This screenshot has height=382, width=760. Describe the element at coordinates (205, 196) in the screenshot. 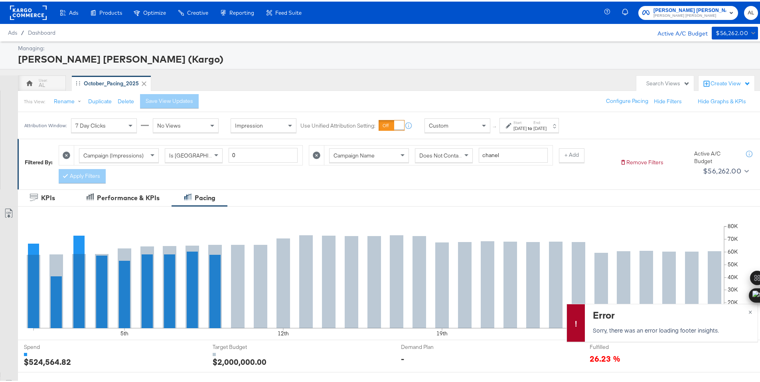

I see `div: Pacing` at that location.